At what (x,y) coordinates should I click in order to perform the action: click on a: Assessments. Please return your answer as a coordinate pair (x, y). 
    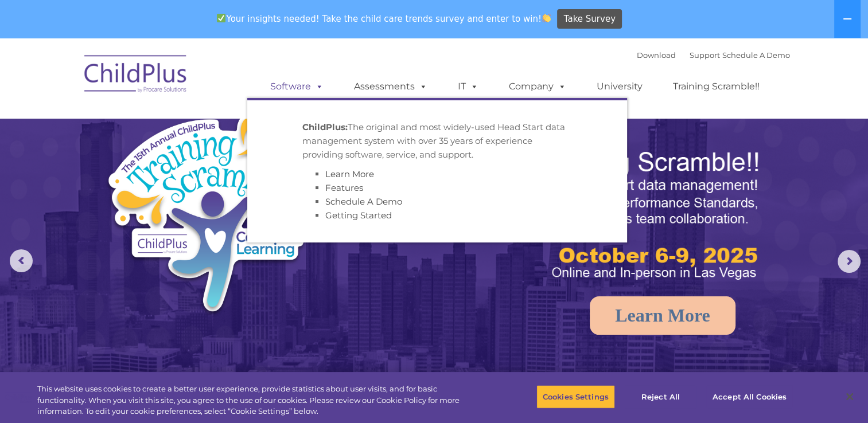
    Looking at the image, I should click on (391, 86).